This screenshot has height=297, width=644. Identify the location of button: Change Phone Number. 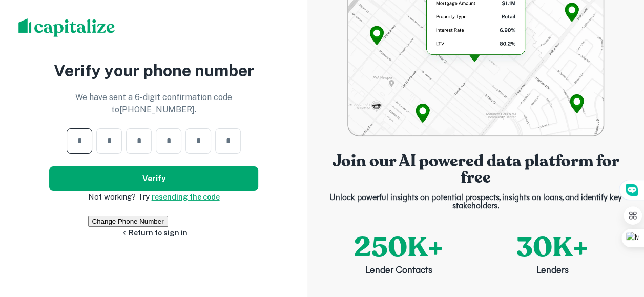
(128, 221).